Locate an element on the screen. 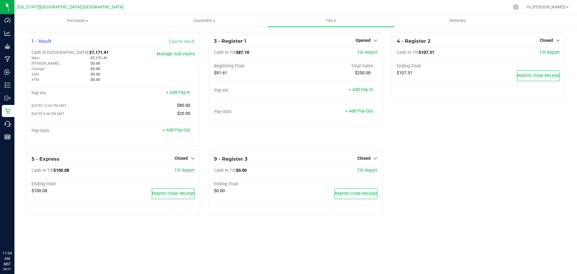 The image size is (577, 274). span: Tills is located at coordinates (331, 21).